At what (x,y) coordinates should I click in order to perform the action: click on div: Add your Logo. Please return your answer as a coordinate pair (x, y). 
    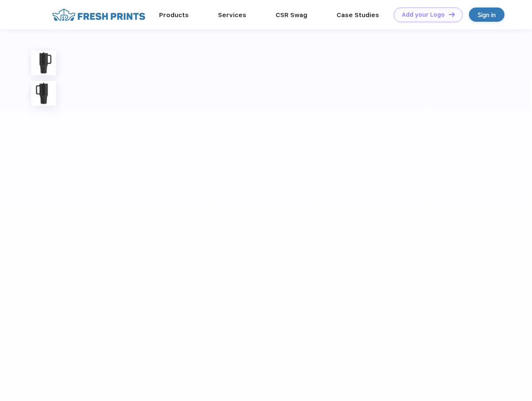
    Looking at the image, I should click on (423, 15).